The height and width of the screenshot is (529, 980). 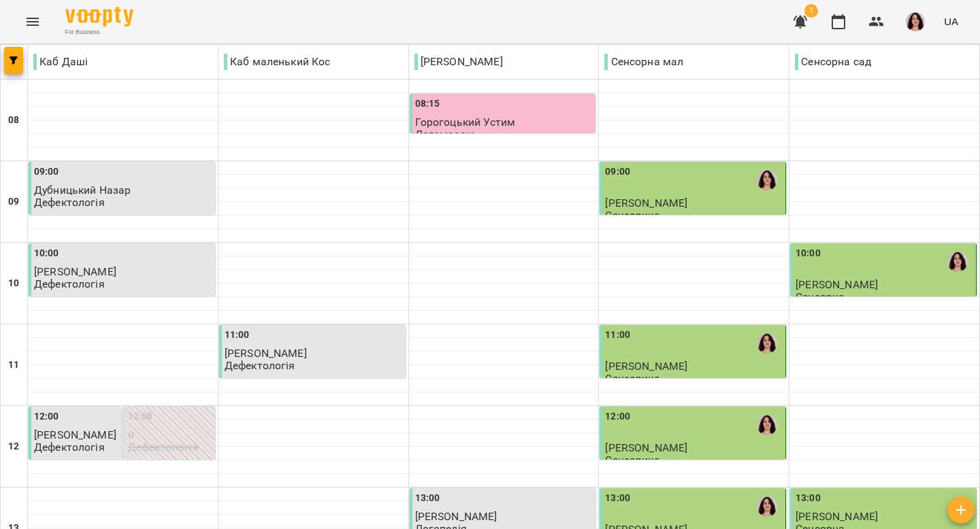 What do you see at coordinates (915, 22) in the screenshot?
I see `img: 170a41ecacc6101aff12a142c38b6f34.jpeg` at bounding box center [915, 22].